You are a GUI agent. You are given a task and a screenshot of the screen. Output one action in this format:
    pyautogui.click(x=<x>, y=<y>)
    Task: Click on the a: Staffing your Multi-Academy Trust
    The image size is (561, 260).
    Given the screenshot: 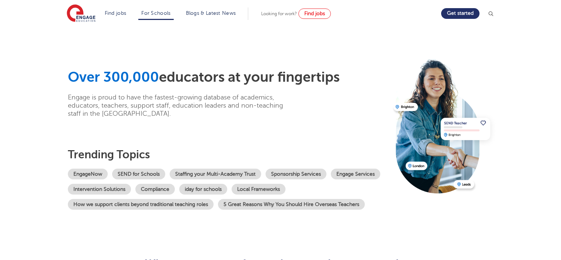 What is the action you would take?
    pyautogui.click(x=216, y=173)
    